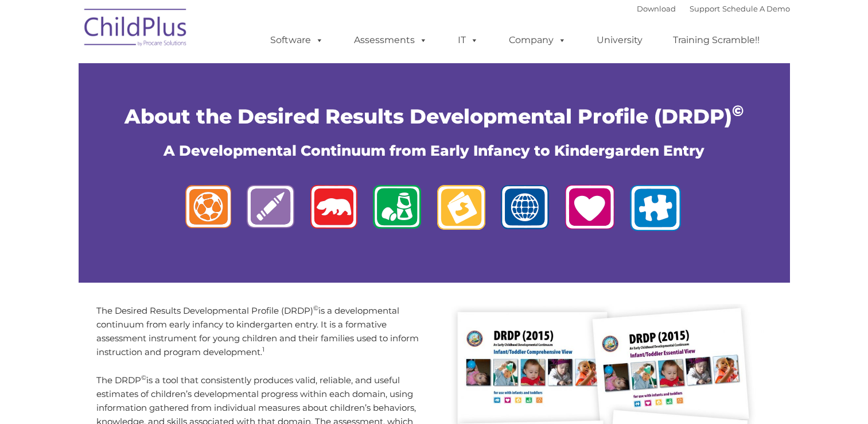  What do you see at coordinates (468, 40) in the screenshot?
I see `a: IT` at bounding box center [468, 40].